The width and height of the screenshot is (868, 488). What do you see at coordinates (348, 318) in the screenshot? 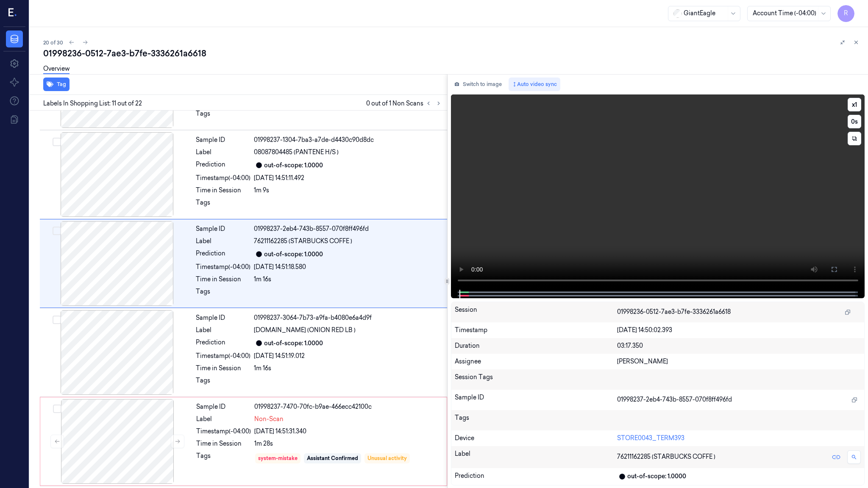
I see `div: 01998237-3064-7b73-a9fa-b4080e6a4d9f` at bounding box center [348, 318].